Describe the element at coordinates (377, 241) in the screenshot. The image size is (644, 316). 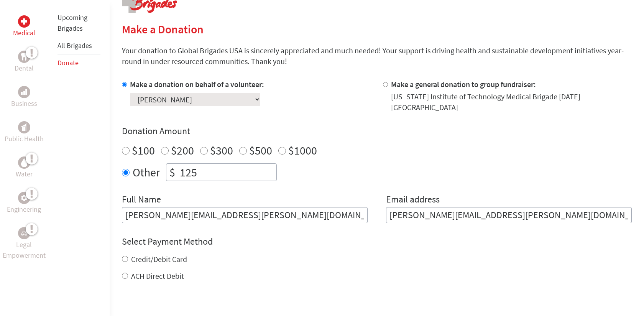
I see `h4: Select Payment Method` at that location.